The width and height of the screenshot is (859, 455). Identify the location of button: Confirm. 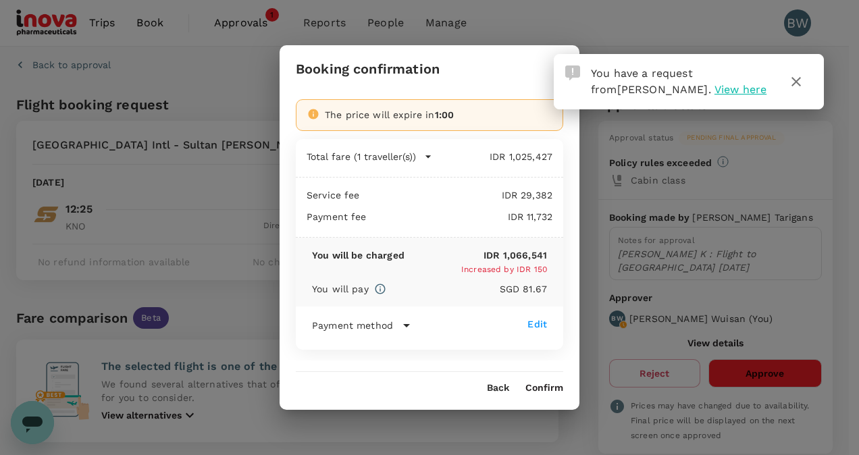
(545, 389).